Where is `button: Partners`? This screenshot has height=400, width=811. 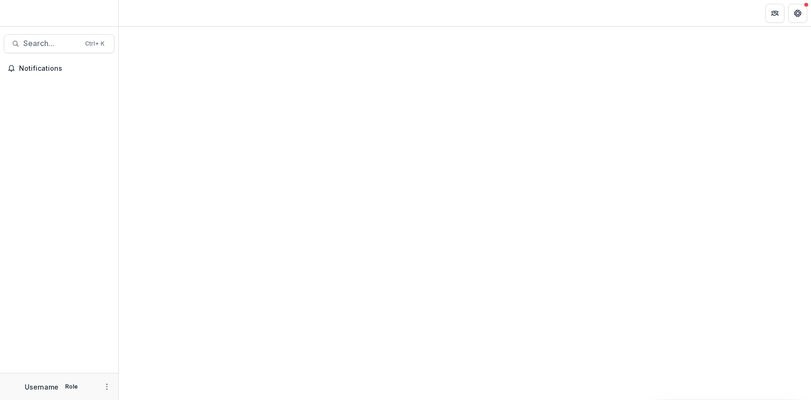 button: Partners is located at coordinates (775, 13).